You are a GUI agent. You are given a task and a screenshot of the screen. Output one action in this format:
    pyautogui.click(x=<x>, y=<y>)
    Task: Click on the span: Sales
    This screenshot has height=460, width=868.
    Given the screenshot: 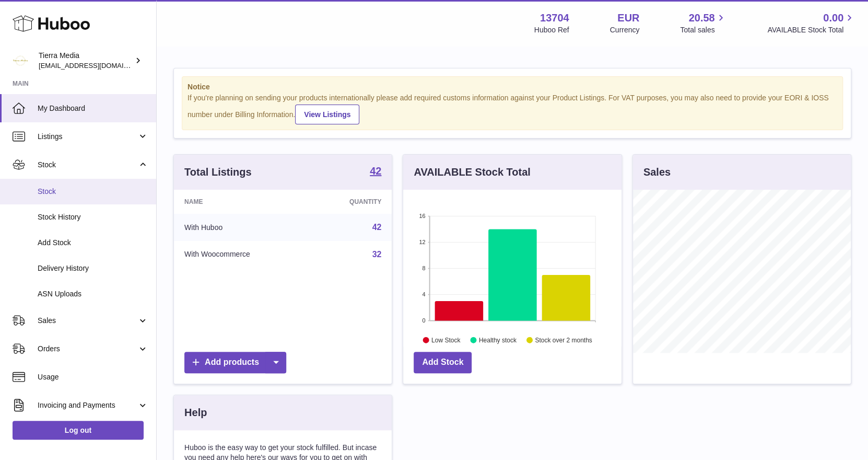 What is the action you would take?
    pyautogui.click(x=87, y=320)
    